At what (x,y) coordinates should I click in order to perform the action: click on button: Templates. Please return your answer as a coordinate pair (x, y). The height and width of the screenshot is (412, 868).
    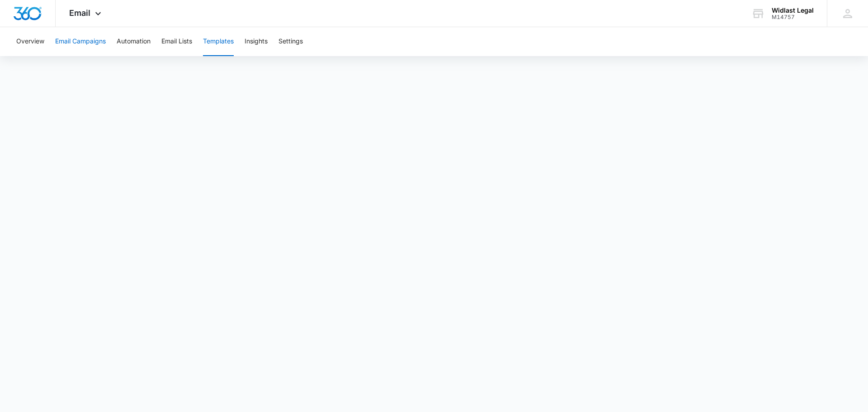
    Looking at the image, I should click on (219, 41).